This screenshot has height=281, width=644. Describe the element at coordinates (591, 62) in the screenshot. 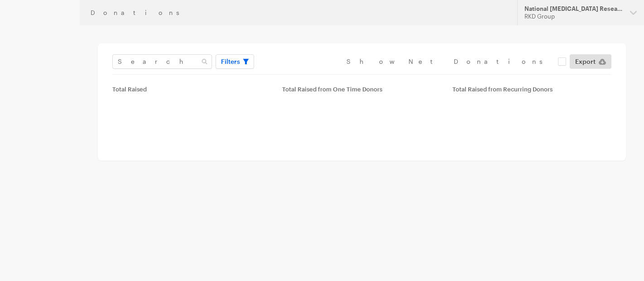

I see `a: Export` at that location.